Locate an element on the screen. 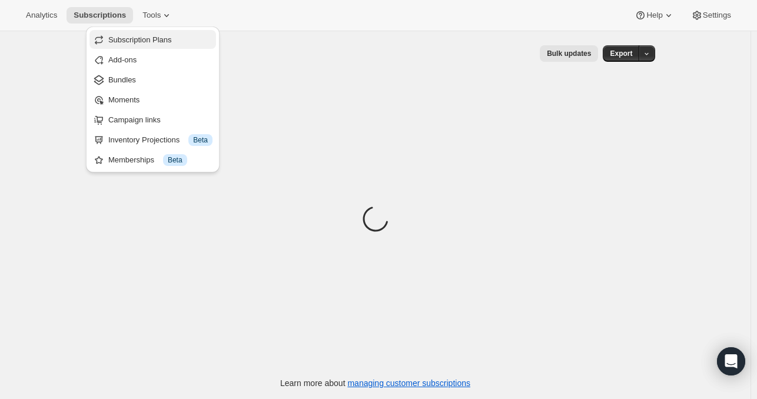 Image resolution: width=757 pixels, height=399 pixels. span: Bulk updates is located at coordinates (569, 54).